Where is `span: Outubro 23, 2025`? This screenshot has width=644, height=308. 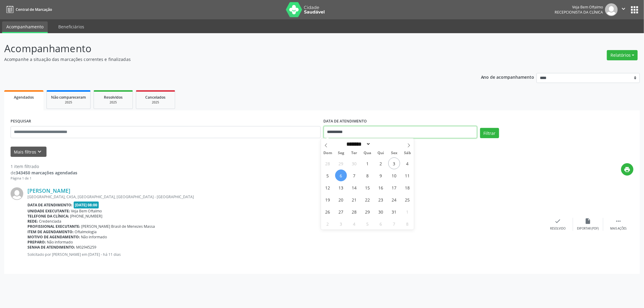
span: Outubro 23, 2025 is located at coordinates (381, 199).